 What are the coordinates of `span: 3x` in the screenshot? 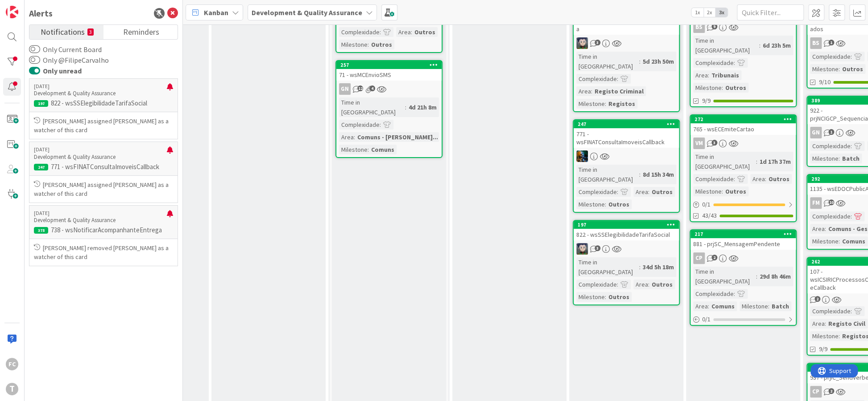 It's located at (721, 13).